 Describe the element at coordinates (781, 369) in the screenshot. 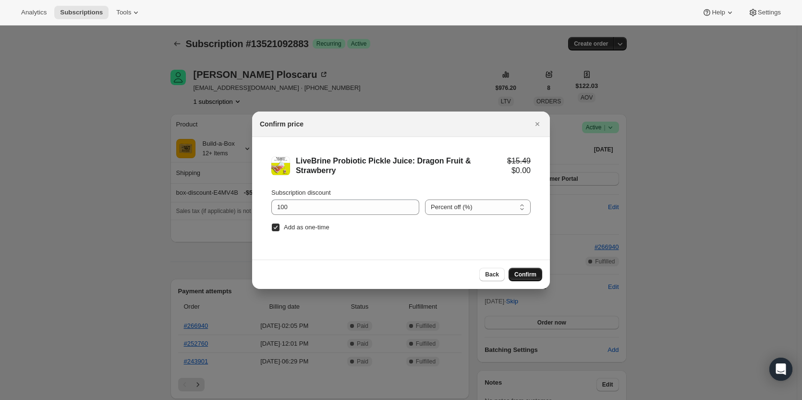

I see `div: Open Intercom Messenger` at that location.